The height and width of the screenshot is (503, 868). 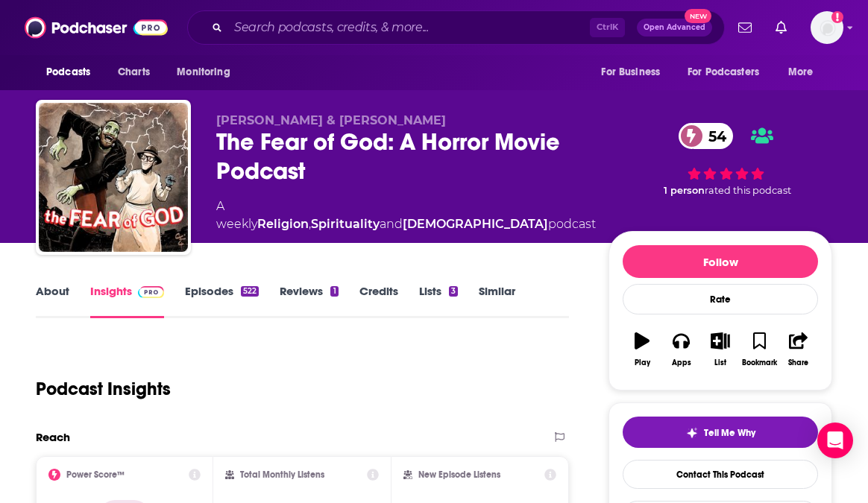 I want to click on div: List, so click(x=720, y=363).